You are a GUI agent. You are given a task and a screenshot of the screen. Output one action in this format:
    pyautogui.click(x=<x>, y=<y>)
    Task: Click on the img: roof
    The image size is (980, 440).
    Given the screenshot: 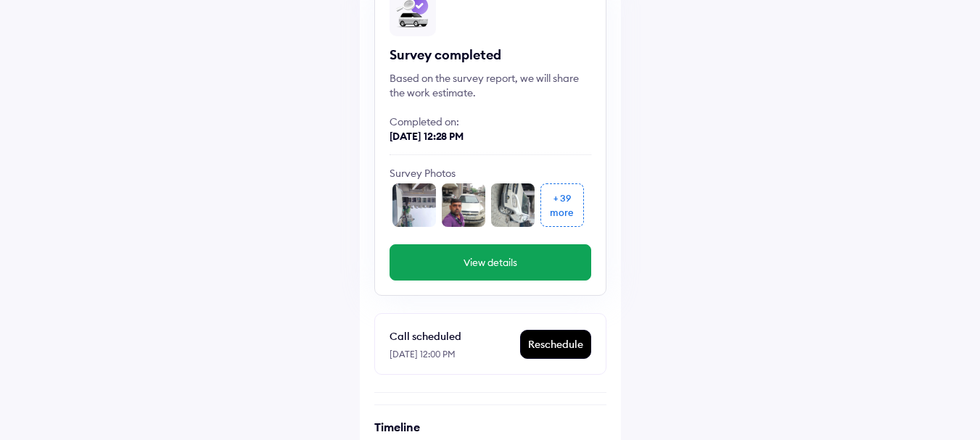 What is the action you would take?
    pyautogui.click(x=415, y=205)
    